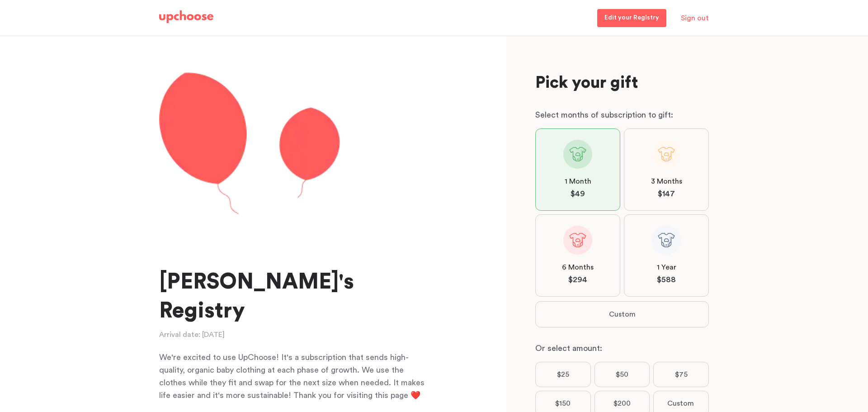 The image size is (868, 412). What do you see at coordinates (578, 194) in the screenshot?
I see `span: $ 49` at bounding box center [578, 194].